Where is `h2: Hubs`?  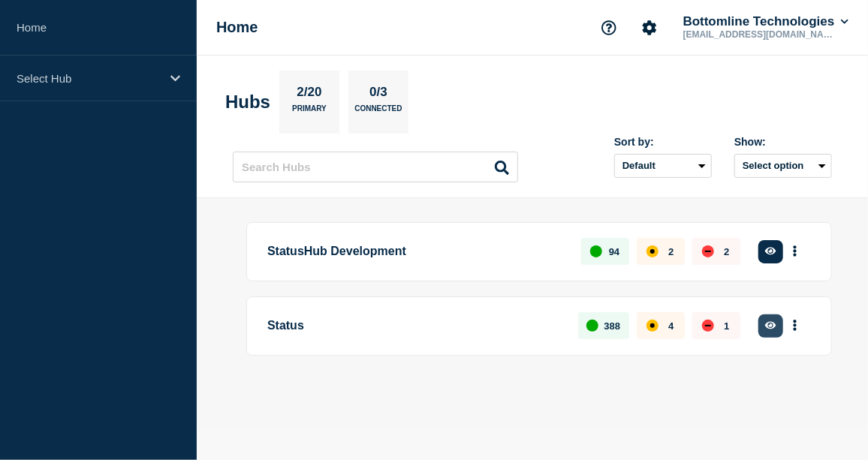 h2: Hubs is located at coordinates (248, 103).